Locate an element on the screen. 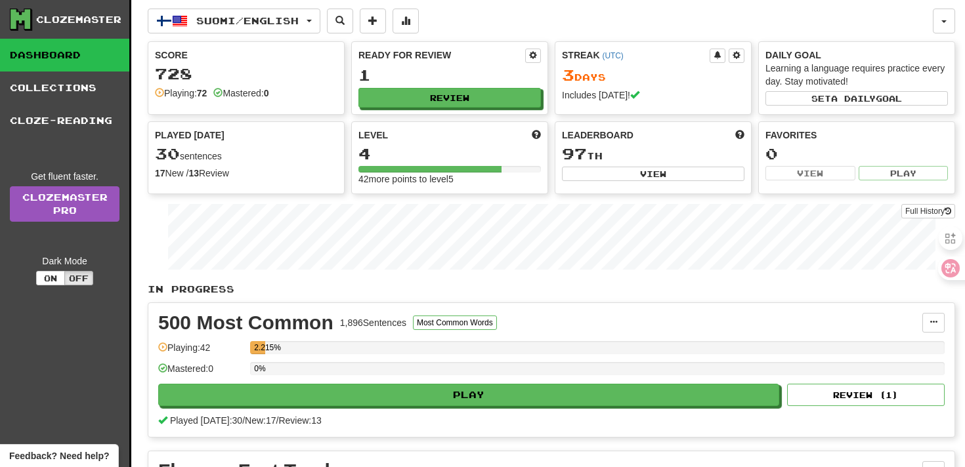  div: Playing: 42 is located at coordinates (201, 352).